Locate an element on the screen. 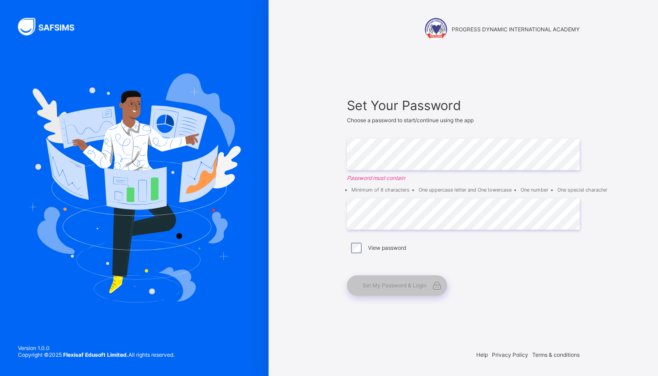 The width and height of the screenshot is (658, 376). span: Version 1.0.0 is located at coordinates (96, 348).